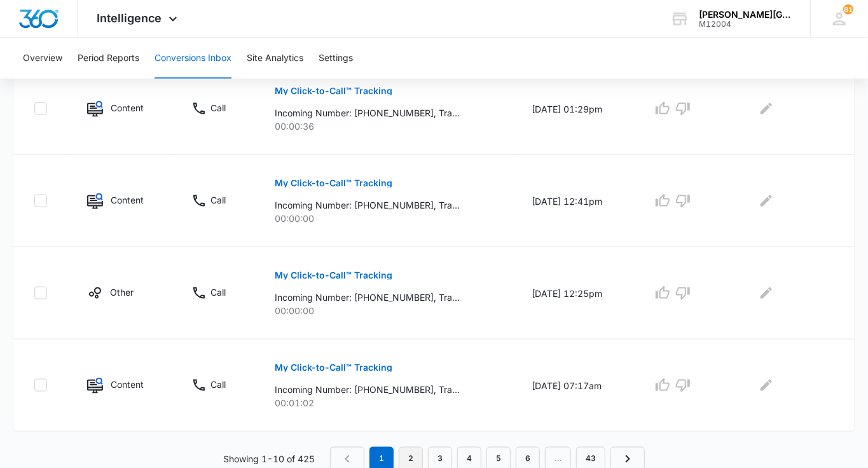 Image resolution: width=868 pixels, height=468 pixels. Describe the element at coordinates (269, 459) in the screenshot. I see `p: Showing 1-10 of 425` at that location.